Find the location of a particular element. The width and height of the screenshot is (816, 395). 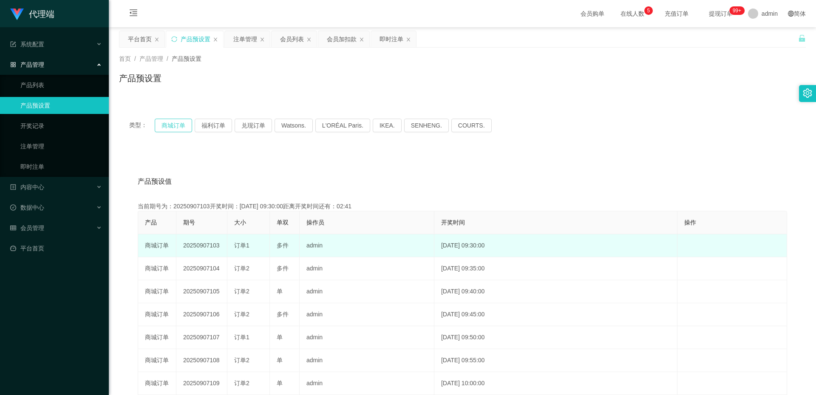

button: L'ORÉAL Paris. is located at coordinates (343, 125).